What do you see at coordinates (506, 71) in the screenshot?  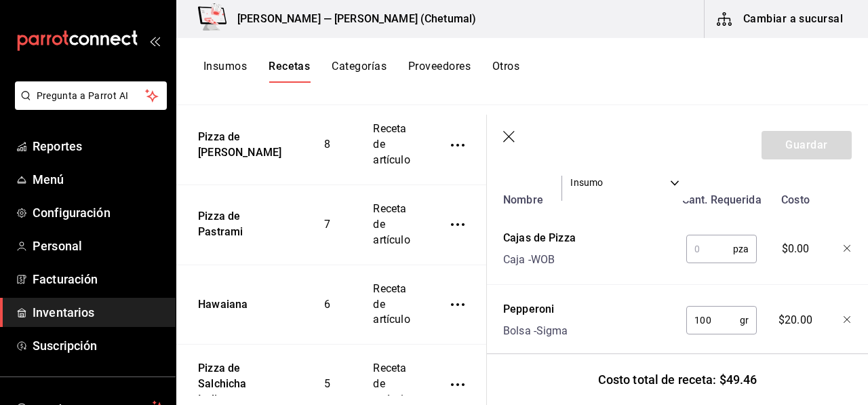 I see `button: Otros` at bounding box center [506, 71].